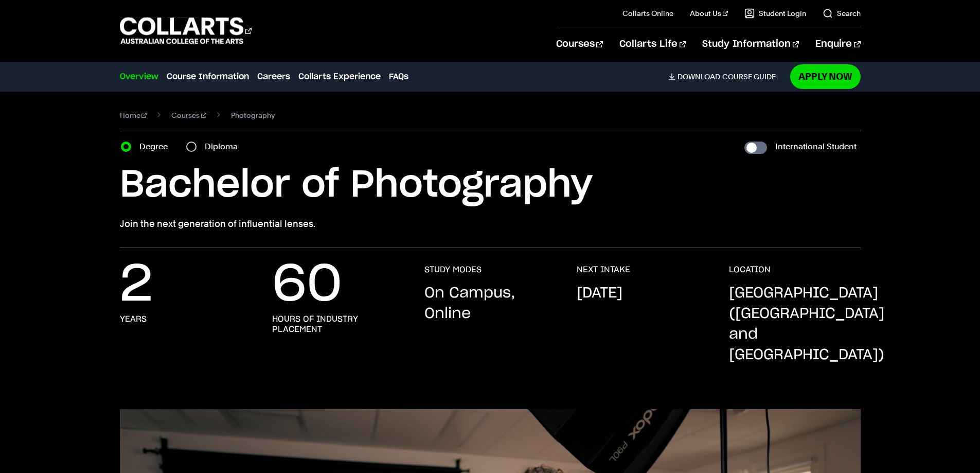  I want to click on a: FAQs, so click(399, 77).